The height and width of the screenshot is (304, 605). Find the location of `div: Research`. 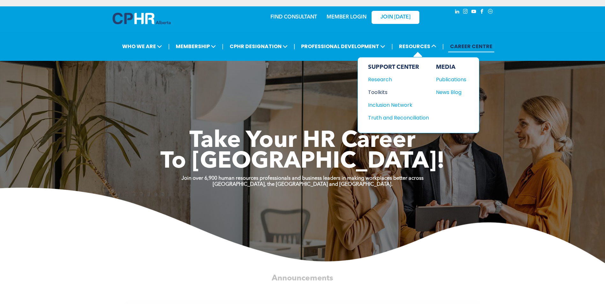

div: Research is located at coordinates (395, 79).